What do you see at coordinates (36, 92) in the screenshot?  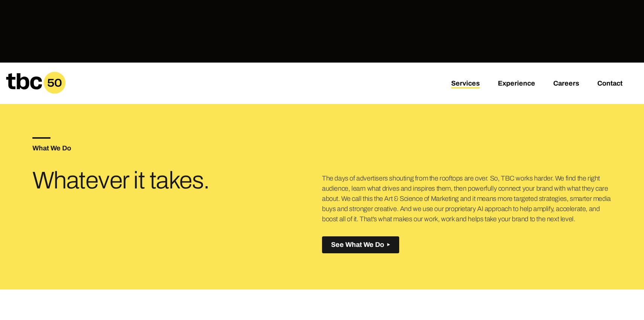 I see `a: Home` at bounding box center [36, 92].